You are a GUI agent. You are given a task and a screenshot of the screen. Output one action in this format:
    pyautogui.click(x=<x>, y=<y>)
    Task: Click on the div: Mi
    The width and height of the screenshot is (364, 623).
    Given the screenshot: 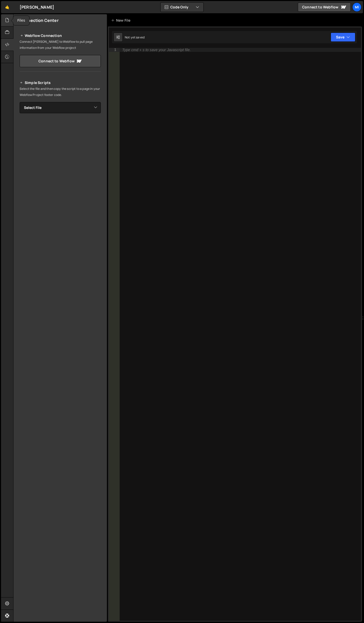 What is the action you would take?
    pyautogui.click(x=357, y=7)
    